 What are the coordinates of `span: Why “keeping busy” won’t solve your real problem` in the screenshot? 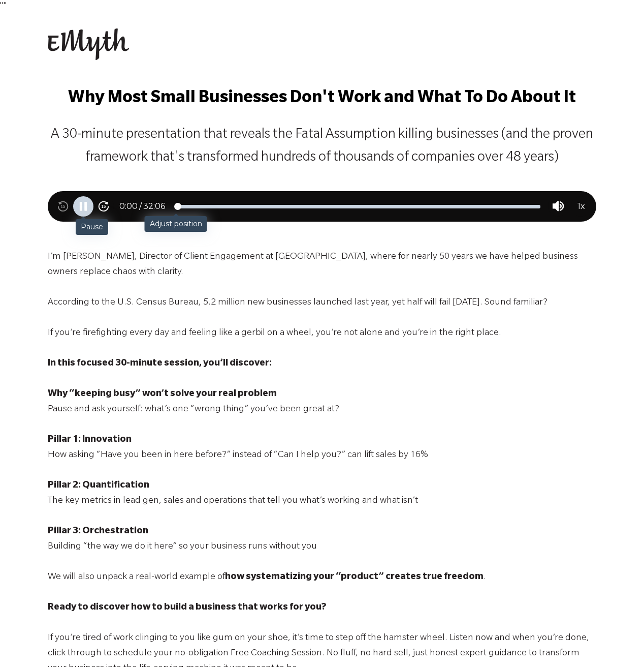 It's located at (162, 395).